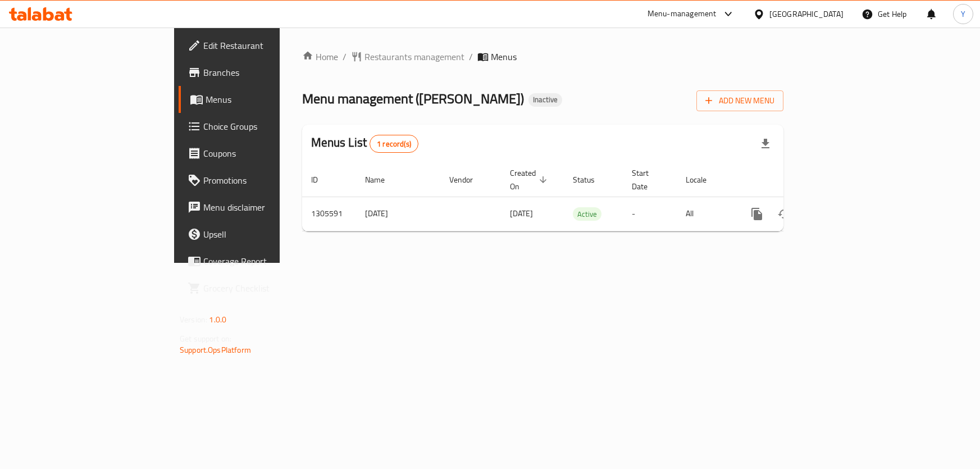 The image size is (980, 469). I want to click on button: more, so click(757, 214).